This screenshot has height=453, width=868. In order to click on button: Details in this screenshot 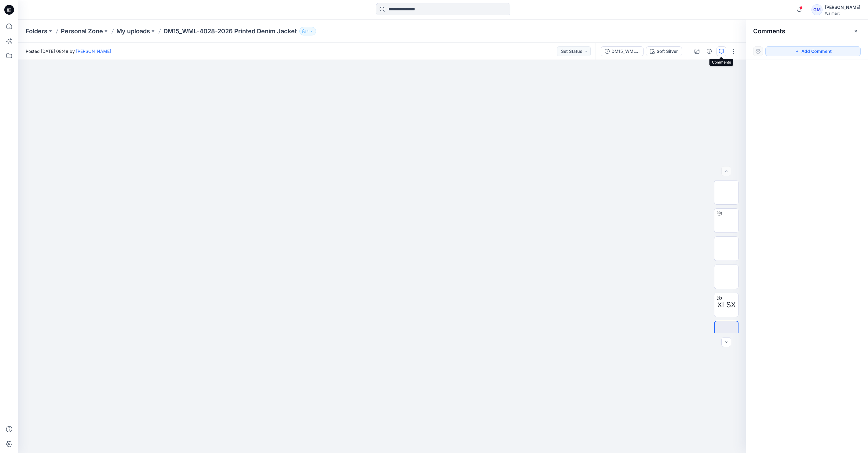, I will do `click(709, 51)`.